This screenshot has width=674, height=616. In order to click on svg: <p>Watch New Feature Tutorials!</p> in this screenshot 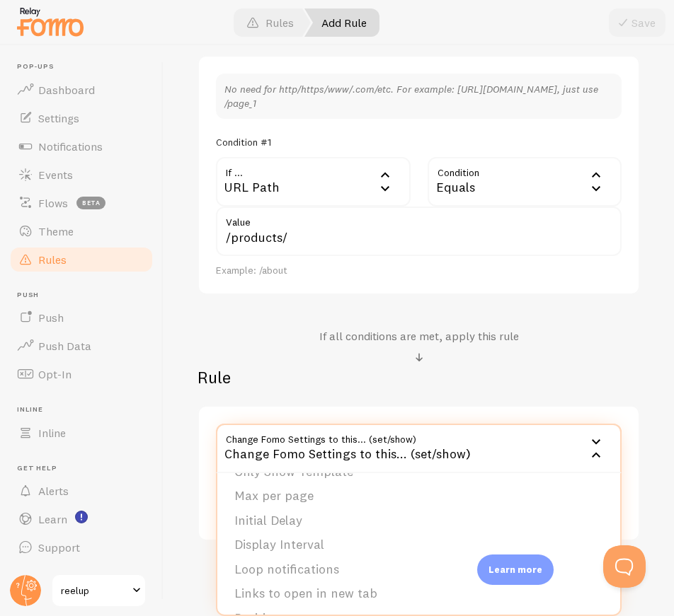, I will do `click(81, 517)`.